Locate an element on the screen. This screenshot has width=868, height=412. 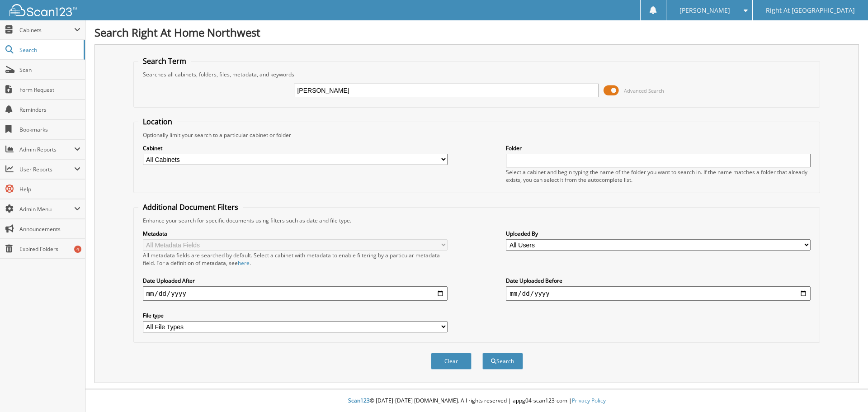
div: Enhance your search for specific documents using filters such as date and file type. is located at coordinates (477, 220).